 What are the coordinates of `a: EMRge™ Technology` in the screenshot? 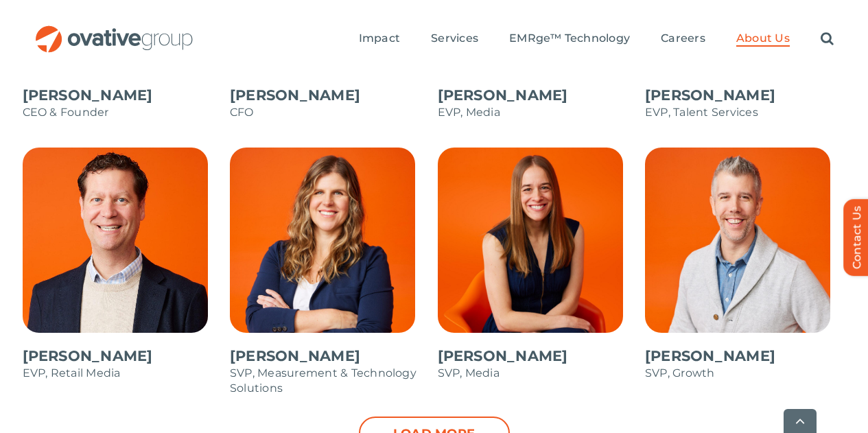 It's located at (570, 39).